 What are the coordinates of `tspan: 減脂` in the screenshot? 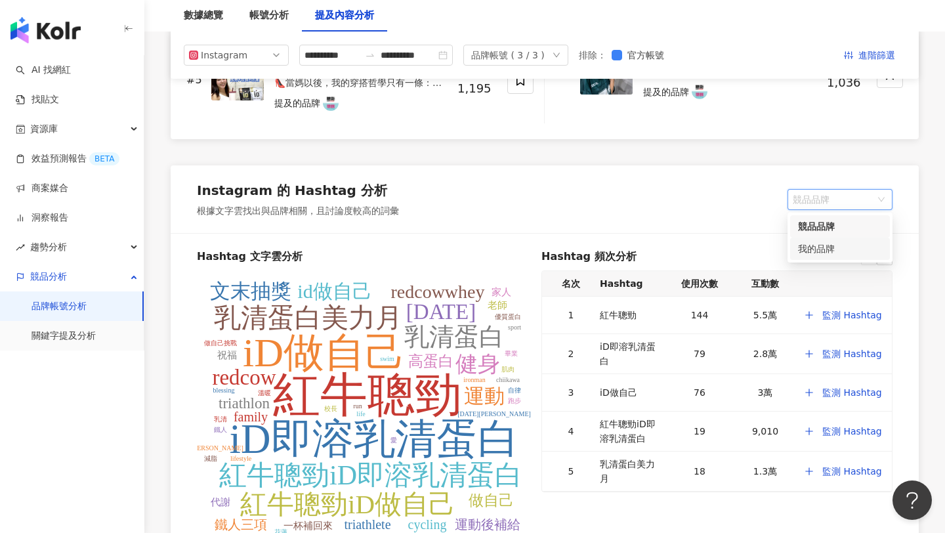 It's located at (211, 458).